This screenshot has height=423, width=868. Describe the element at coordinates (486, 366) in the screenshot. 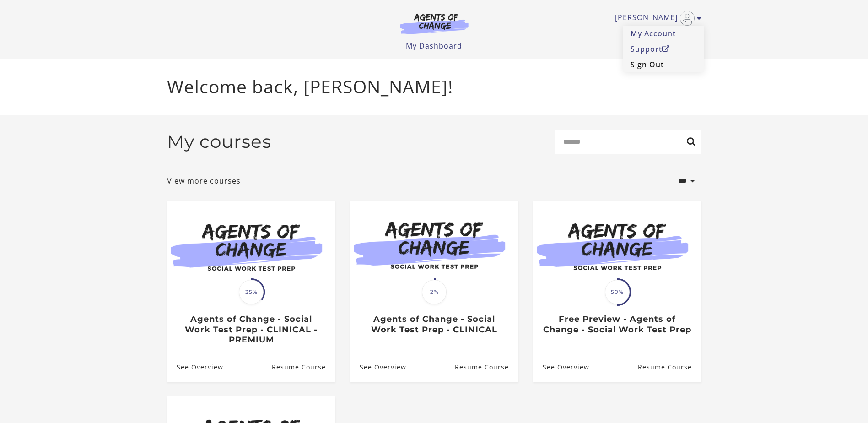

I see `a: Agents of Change - Social Work Test Prep - CLINICAL: Resume Course` at that location.